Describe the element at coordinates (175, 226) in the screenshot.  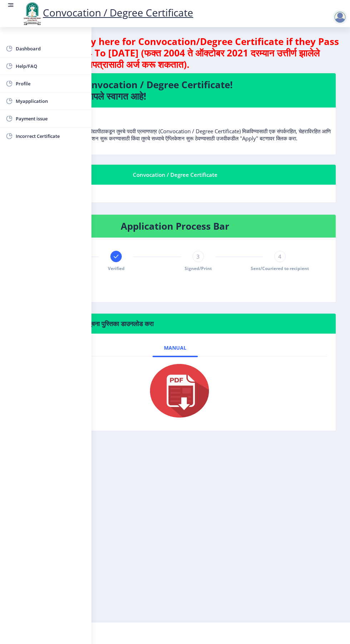
I see `h4: Application Process Bar` at that location.